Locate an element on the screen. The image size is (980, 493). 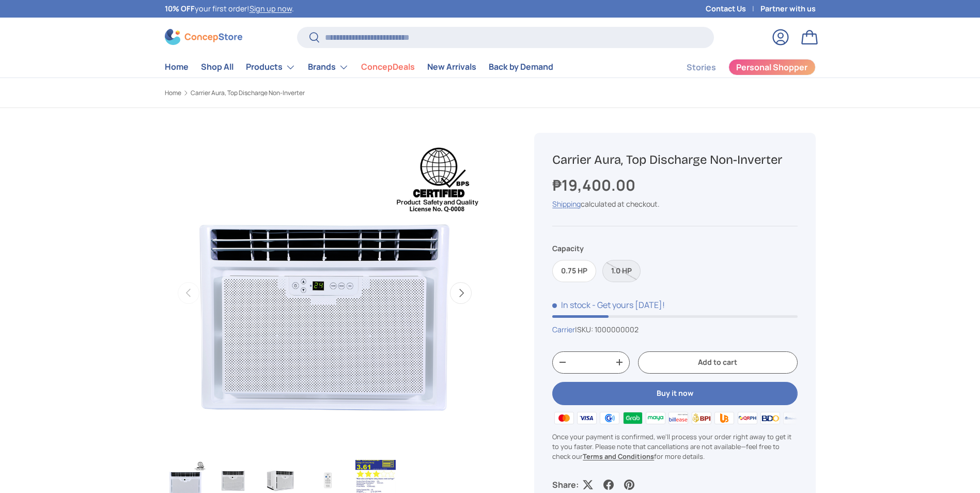
strong: Terms and Conditions is located at coordinates (618, 456).